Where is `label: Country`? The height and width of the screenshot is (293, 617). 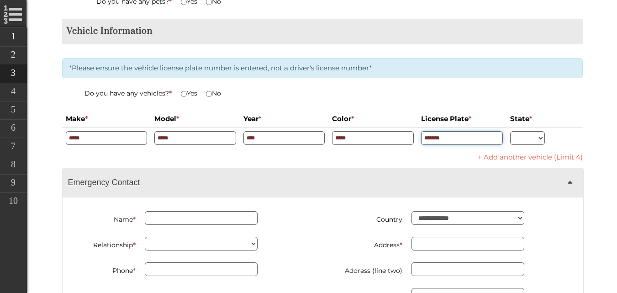 label: Country is located at coordinates (366, 218).